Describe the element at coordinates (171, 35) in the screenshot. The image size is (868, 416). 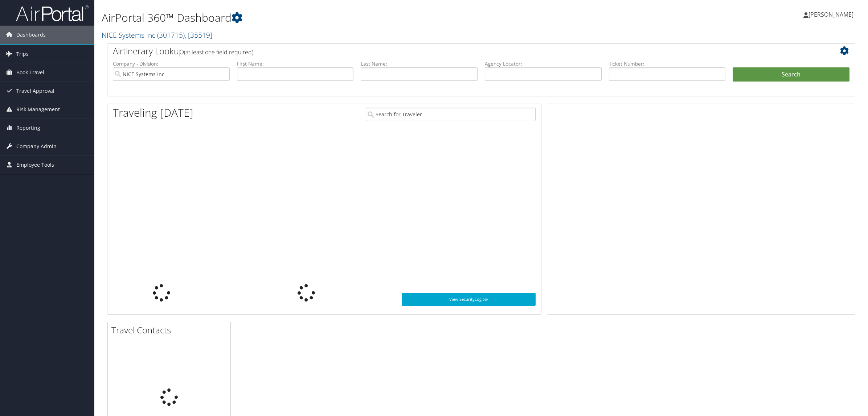
I see `span: ( 301715 )` at that location.